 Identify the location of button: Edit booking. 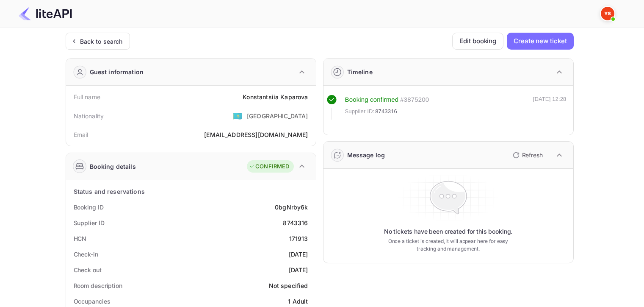
(478, 41).